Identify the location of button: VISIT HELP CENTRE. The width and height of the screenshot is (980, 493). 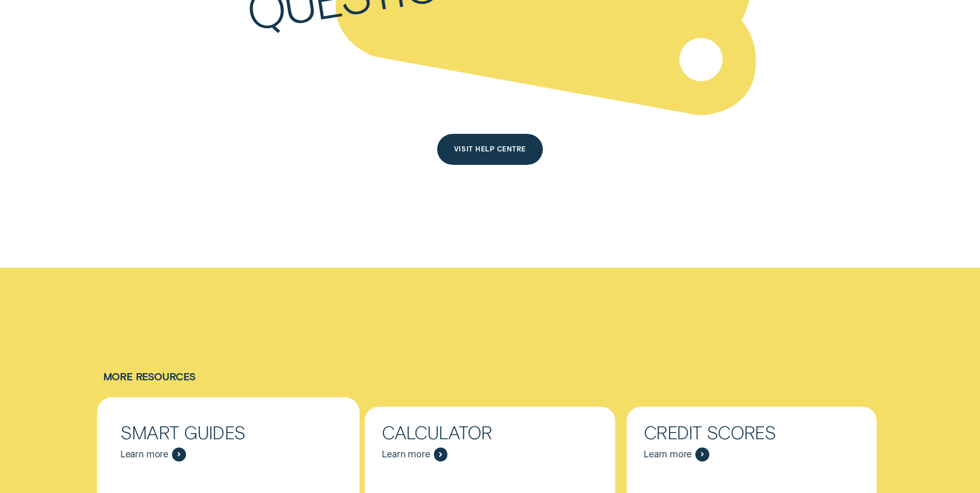
(490, 149).